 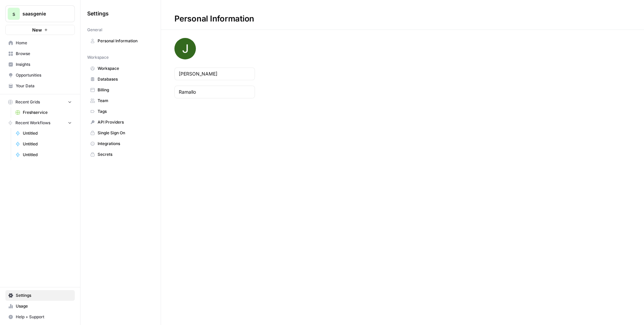 I want to click on span: Billing, so click(x=124, y=90).